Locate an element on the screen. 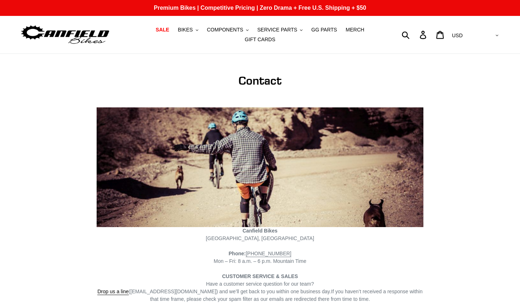 This screenshot has width=520, height=307. span: GG PARTS is located at coordinates (324, 30).